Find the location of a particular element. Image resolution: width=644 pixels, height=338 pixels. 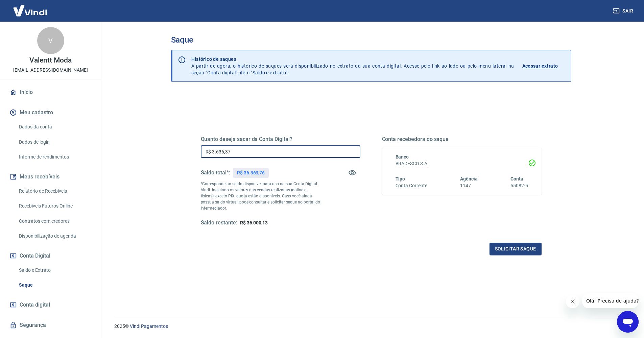

a: Dados de login is located at coordinates (55, 142).